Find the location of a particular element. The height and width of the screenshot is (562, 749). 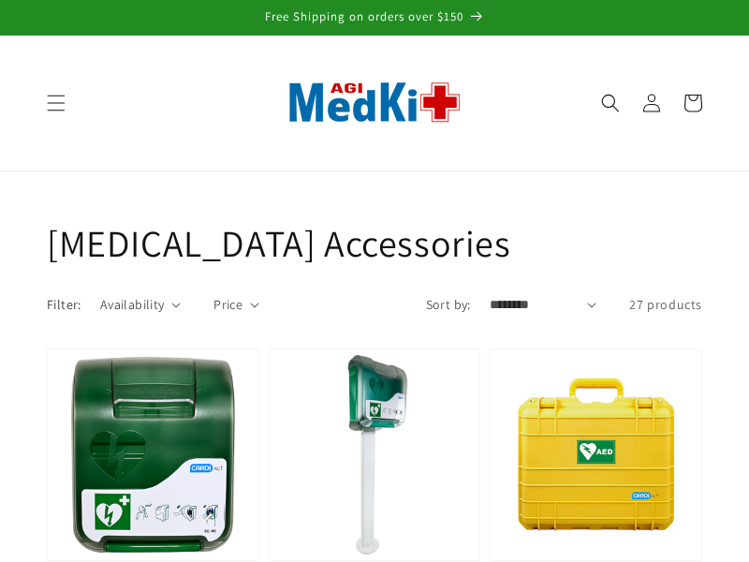

summary: Search is located at coordinates (611, 103).